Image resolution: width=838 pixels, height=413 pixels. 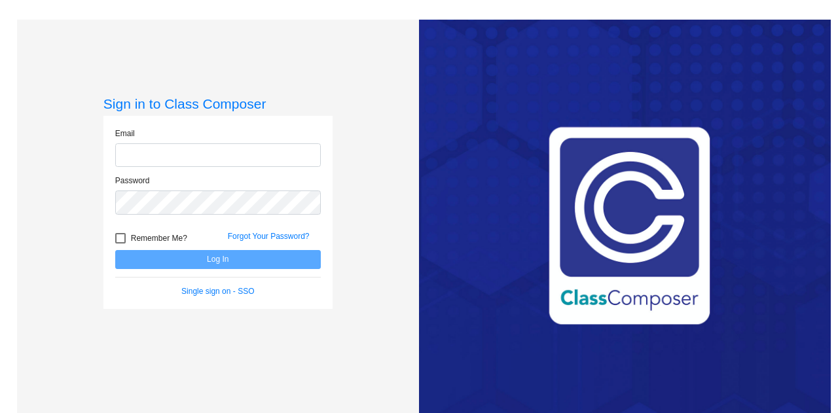 I want to click on button: Log In, so click(x=218, y=259).